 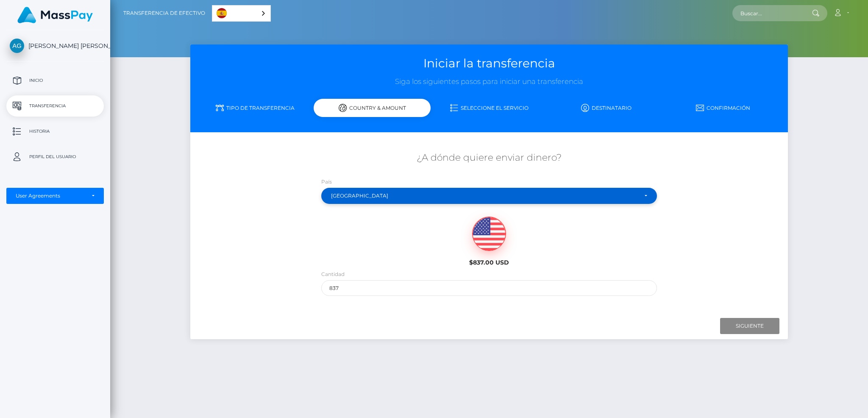 What do you see at coordinates (332, 274) in the screenshot?
I see `label: Cantidad` at bounding box center [332, 274].